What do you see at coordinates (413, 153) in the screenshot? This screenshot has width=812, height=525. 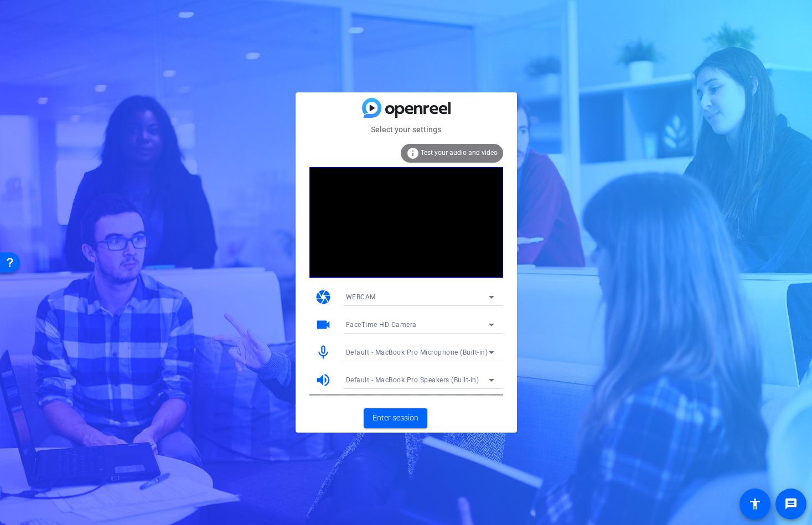 I see `mat-icon: info` at bounding box center [413, 153].